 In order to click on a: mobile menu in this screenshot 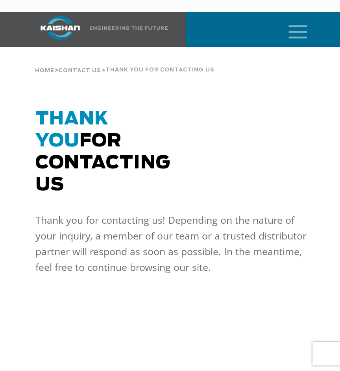, I will do `click(292, 29)`.